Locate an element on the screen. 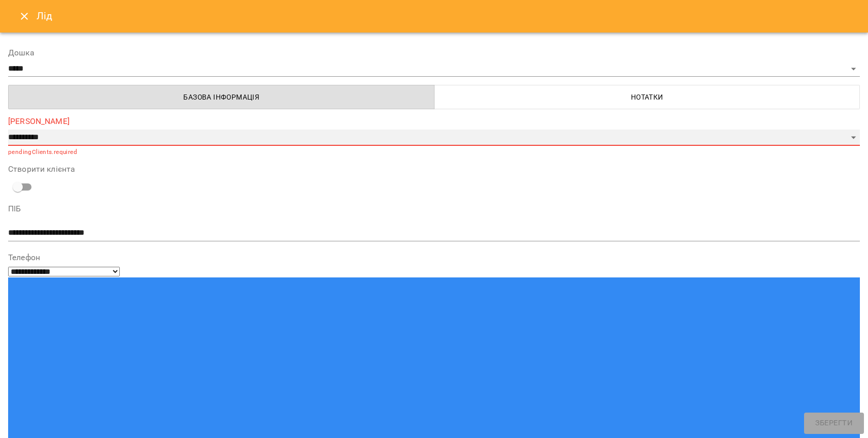  p: pendingClients.required is located at coordinates (434, 152).